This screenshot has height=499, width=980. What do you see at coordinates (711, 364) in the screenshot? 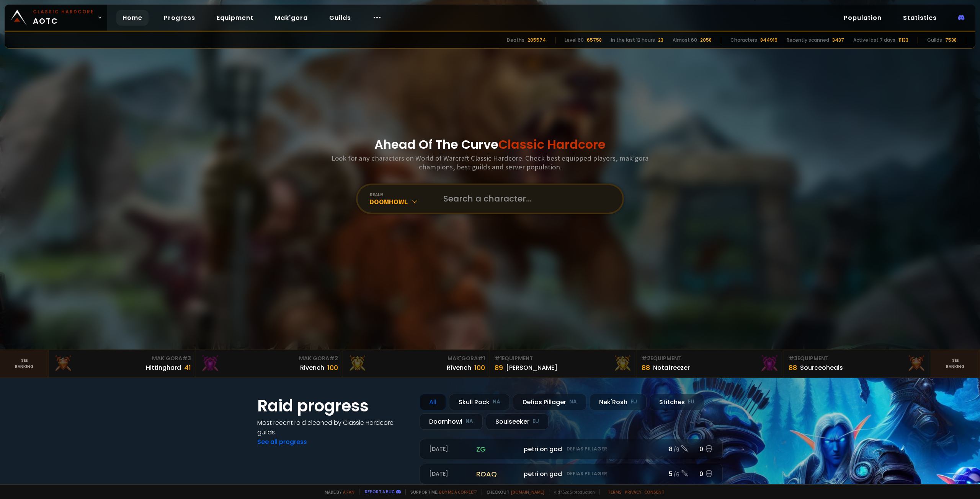
I see `a: #2Equipment88Notafreezer` at bounding box center [711, 364].